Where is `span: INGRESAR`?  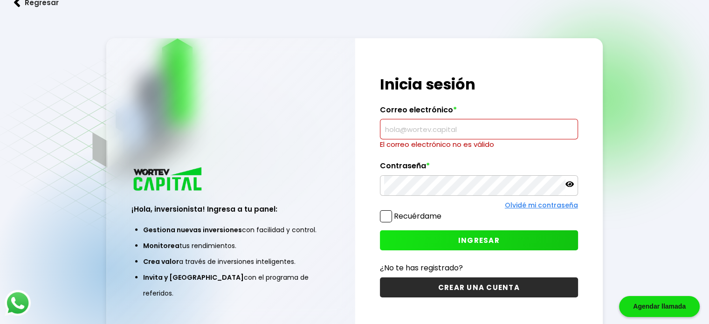
span: INGRESAR is located at coordinates (479, 240).